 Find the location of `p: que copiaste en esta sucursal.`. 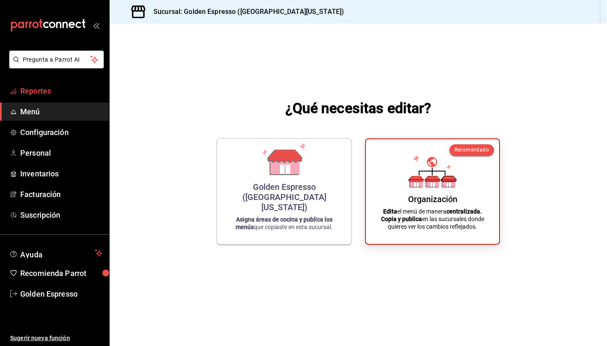

p: que copiaste en esta sucursal. is located at coordinates (284, 223).